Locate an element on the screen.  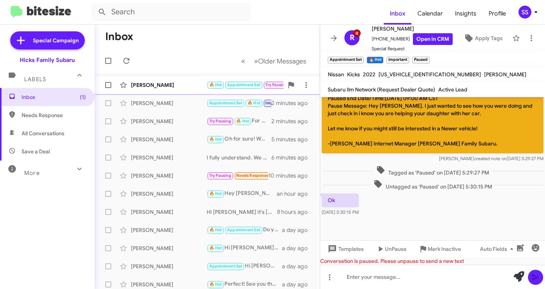
span: Auto Fields is located at coordinates (498, 249).